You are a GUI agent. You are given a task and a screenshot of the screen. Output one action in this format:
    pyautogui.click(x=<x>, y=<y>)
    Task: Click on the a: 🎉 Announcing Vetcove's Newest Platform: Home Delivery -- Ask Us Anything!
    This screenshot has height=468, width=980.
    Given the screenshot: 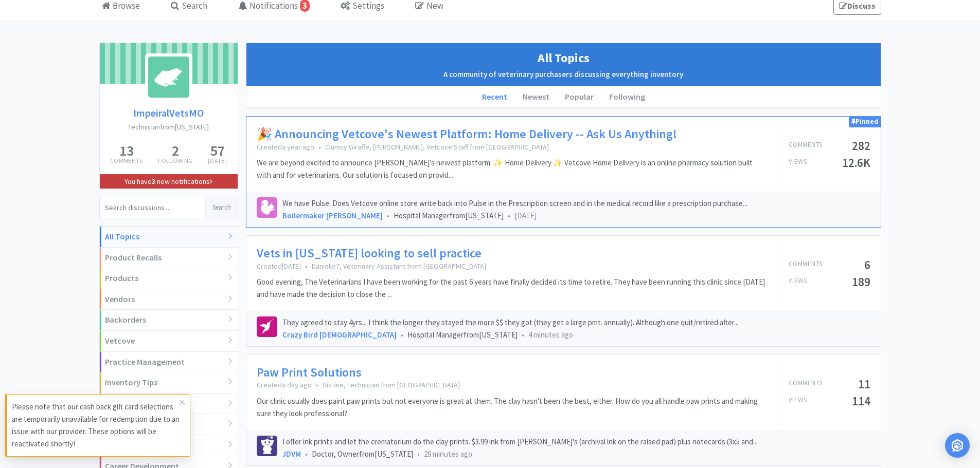 What is the action you would take?
    pyautogui.click(x=466, y=134)
    